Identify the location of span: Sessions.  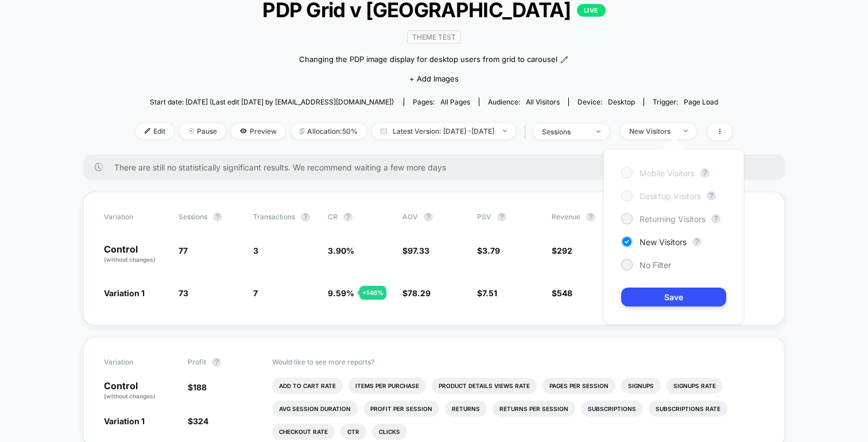
(193, 217).